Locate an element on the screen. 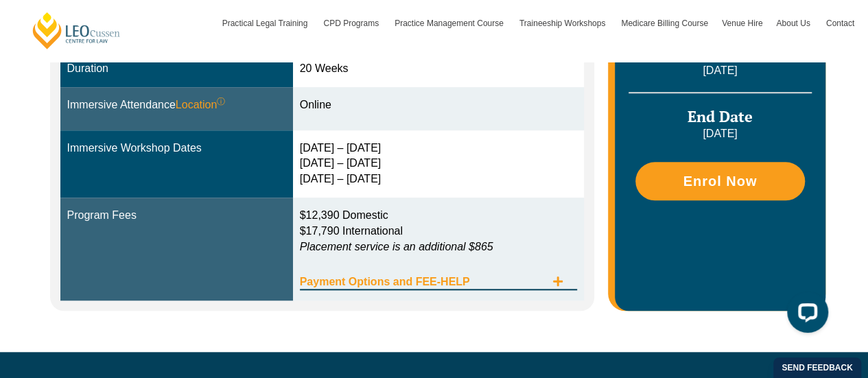 This screenshot has height=378, width=868. span: Enrol Now is located at coordinates (720, 181).